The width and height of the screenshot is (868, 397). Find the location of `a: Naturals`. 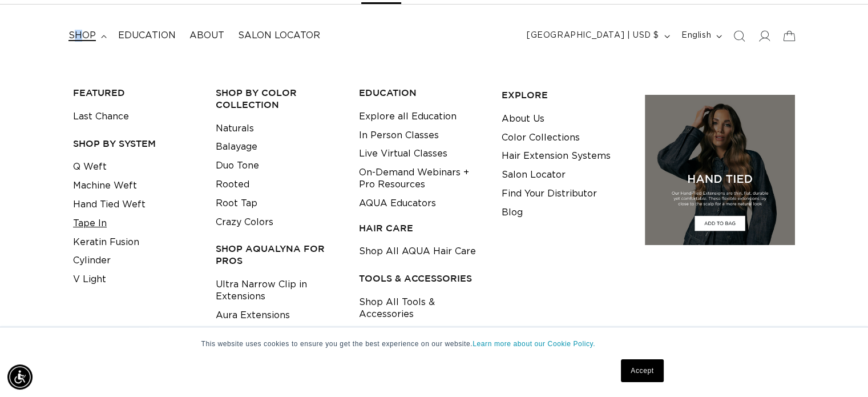

a: Naturals is located at coordinates (235, 128).